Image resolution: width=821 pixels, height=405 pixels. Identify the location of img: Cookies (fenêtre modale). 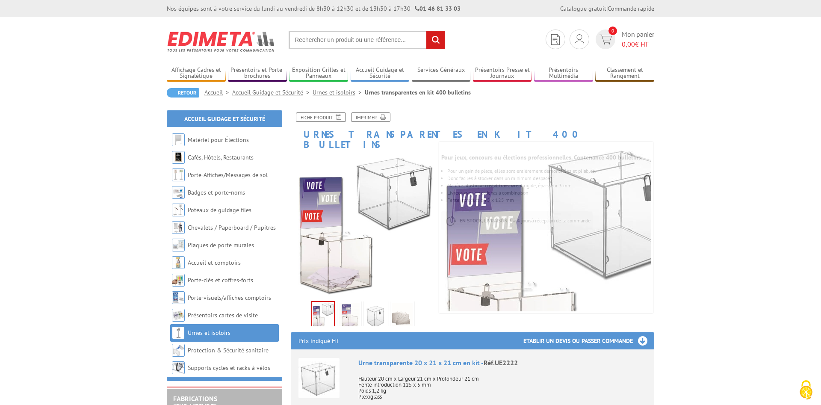
(806, 390).